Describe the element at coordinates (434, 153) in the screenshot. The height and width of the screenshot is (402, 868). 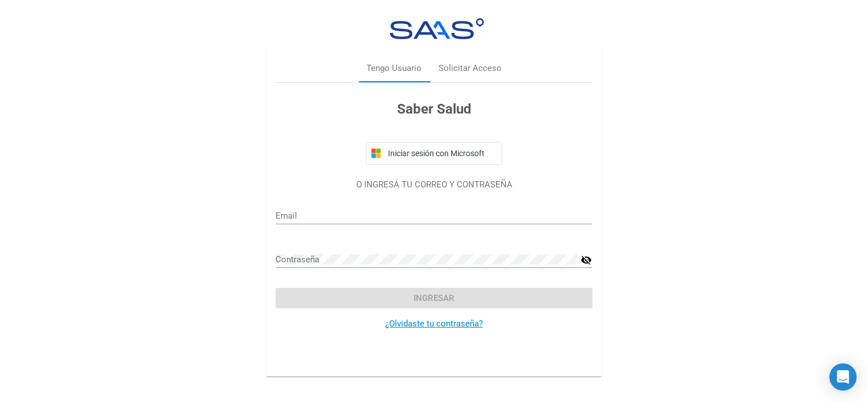
I see `button: Iniciar sesión con Microsoft` at that location.